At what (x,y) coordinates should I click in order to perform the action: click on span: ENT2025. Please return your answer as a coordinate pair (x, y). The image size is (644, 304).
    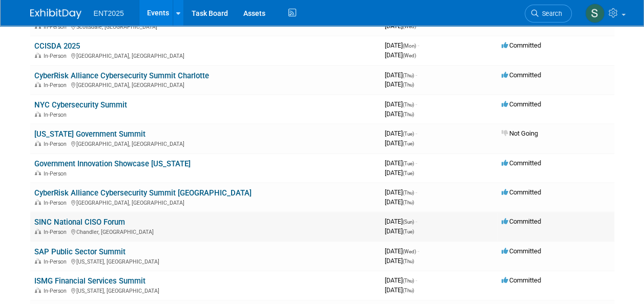
    Looking at the image, I should click on (109, 14).